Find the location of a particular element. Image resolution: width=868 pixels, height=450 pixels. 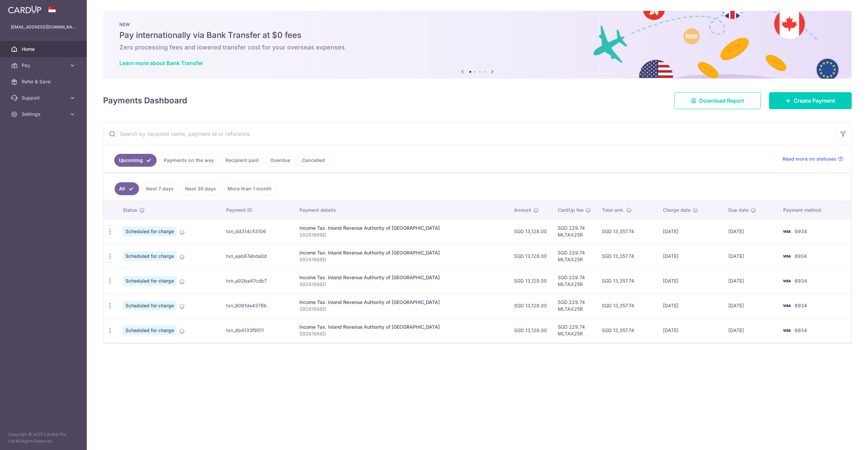

span: Charge date is located at coordinates (677, 210).